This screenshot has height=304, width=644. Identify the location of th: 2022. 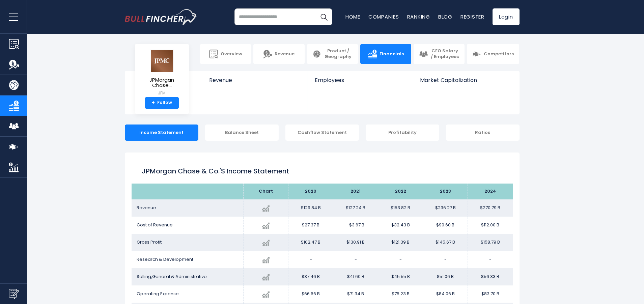
(400, 192).